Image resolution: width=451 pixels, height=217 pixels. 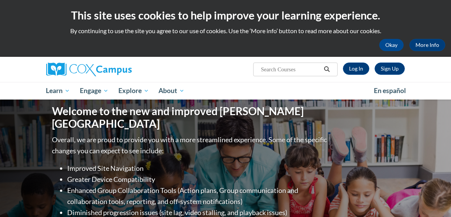 I want to click on a: Engage, so click(x=94, y=91).